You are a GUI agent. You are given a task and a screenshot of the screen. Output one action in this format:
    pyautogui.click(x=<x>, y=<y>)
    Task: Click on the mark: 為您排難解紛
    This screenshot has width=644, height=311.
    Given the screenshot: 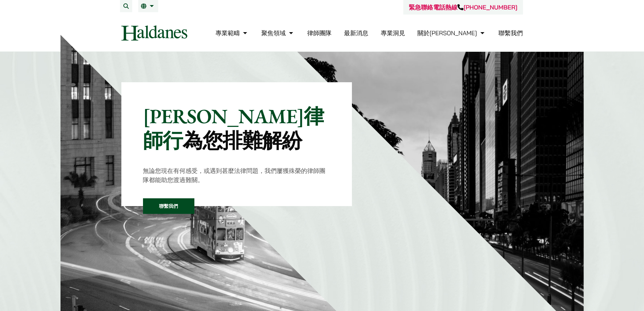 What is the action you would take?
    pyautogui.click(x=242, y=140)
    